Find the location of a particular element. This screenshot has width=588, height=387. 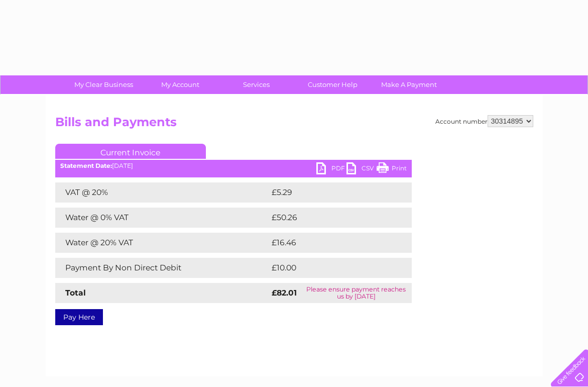

td: Water @ 20% VAT is located at coordinates (163, 243).